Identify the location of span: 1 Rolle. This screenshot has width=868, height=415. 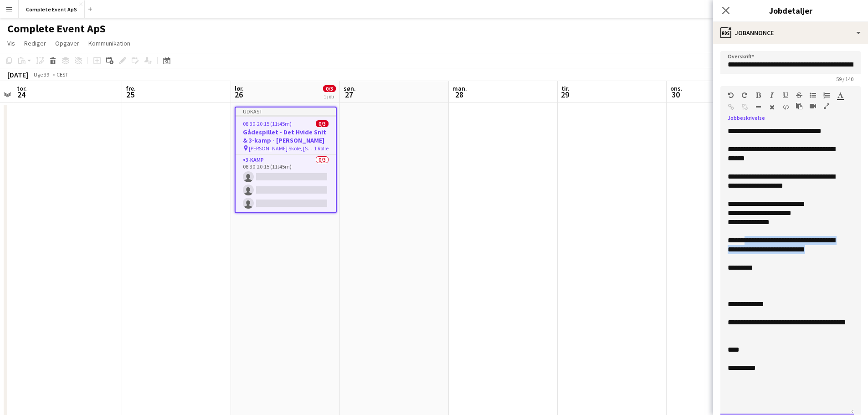
(321, 148).